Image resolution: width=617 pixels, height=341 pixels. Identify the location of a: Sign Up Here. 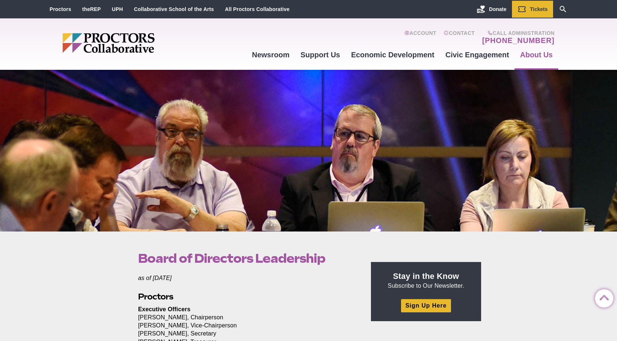
(426, 305).